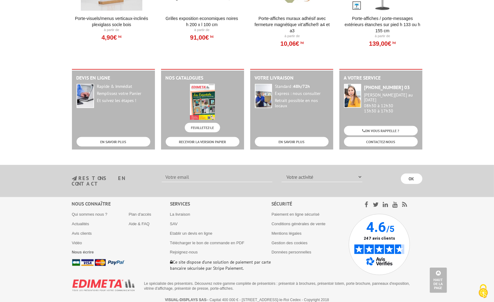  What do you see at coordinates (310, 204) in the screenshot?
I see `div: Sécurité` at bounding box center [310, 204].